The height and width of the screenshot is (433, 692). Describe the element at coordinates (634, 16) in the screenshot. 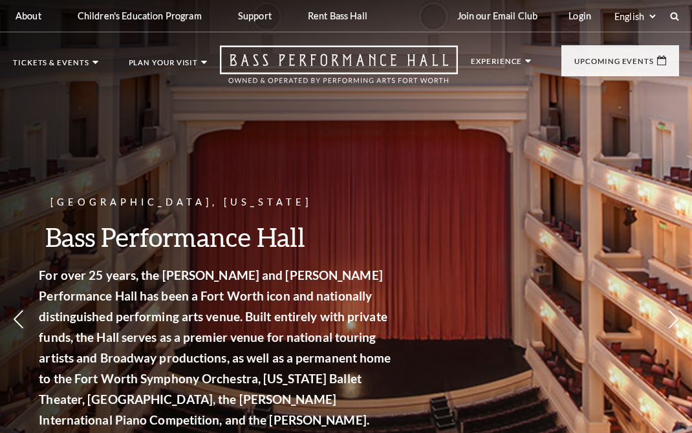

I see `select: Select:` at that location.